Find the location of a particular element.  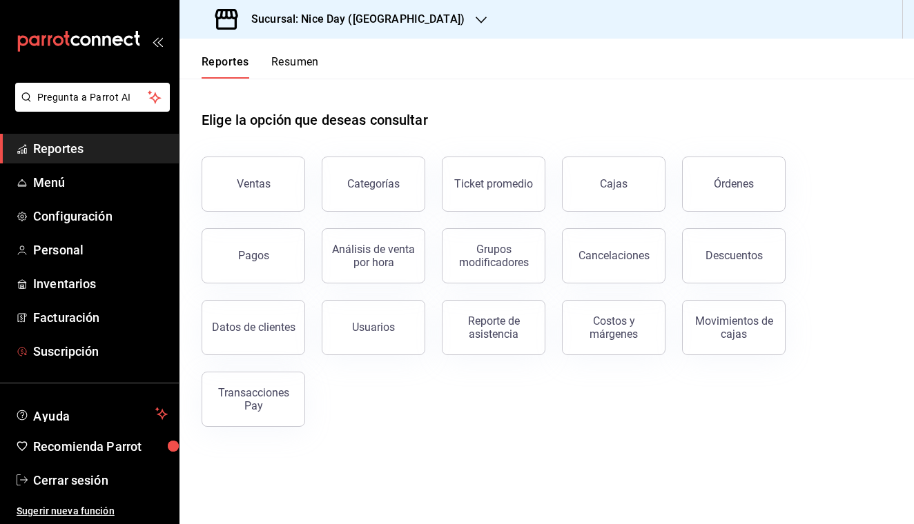

button: Descuentos is located at coordinates (734, 256).